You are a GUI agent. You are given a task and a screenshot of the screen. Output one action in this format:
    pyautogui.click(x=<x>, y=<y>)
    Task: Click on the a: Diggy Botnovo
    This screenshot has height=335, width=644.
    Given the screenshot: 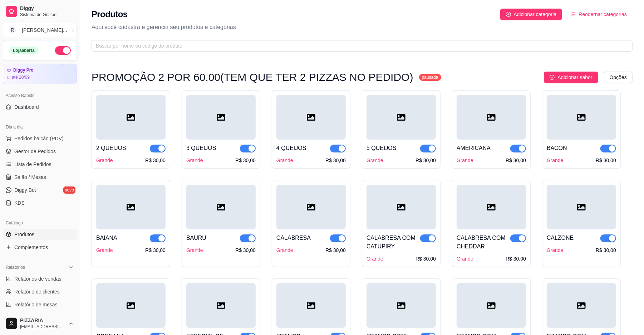 What is the action you would take?
    pyautogui.click(x=40, y=190)
    